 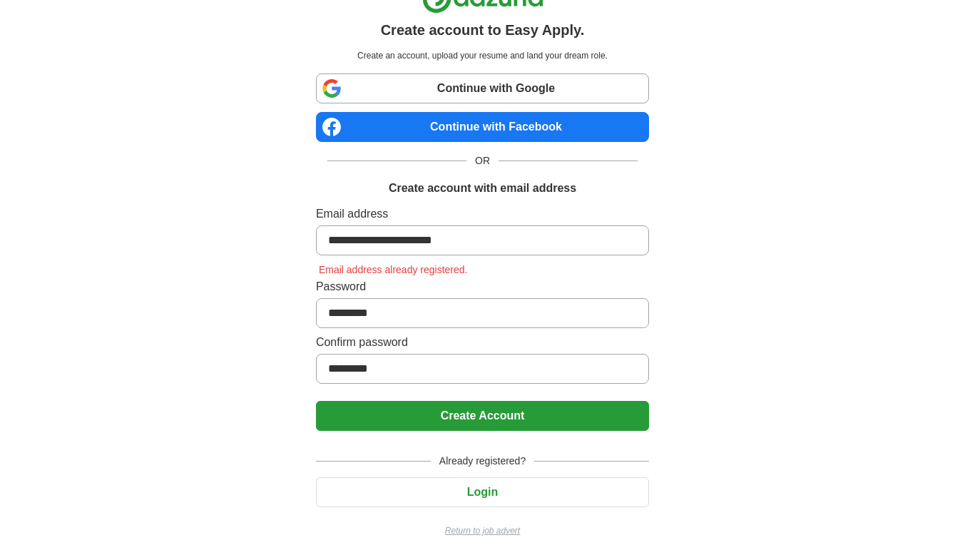 What do you see at coordinates (482, 286) in the screenshot?
I see `label: Password` at bounding box center [482, 286].